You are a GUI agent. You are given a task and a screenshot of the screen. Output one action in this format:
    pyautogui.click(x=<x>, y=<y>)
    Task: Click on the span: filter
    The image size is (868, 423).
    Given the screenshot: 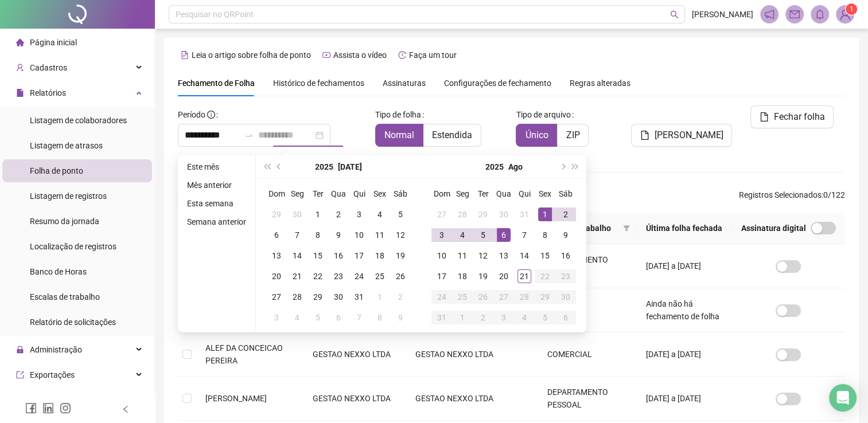 What is the action you would take?
    pyautogui.click(x=626, y=228)
    